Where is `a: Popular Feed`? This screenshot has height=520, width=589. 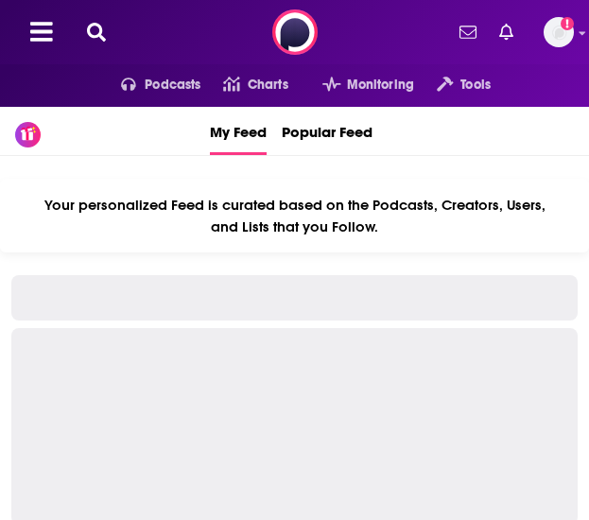 a: Popular Feed is located at coordinates (327, 131).